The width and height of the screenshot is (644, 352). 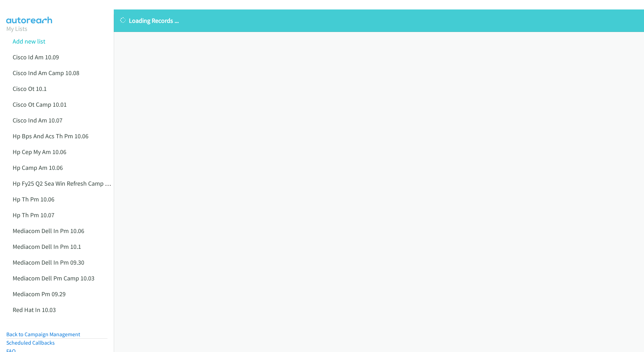 I want to click on a: Mediacom Pm 09.29, so click(x=39, y=294).